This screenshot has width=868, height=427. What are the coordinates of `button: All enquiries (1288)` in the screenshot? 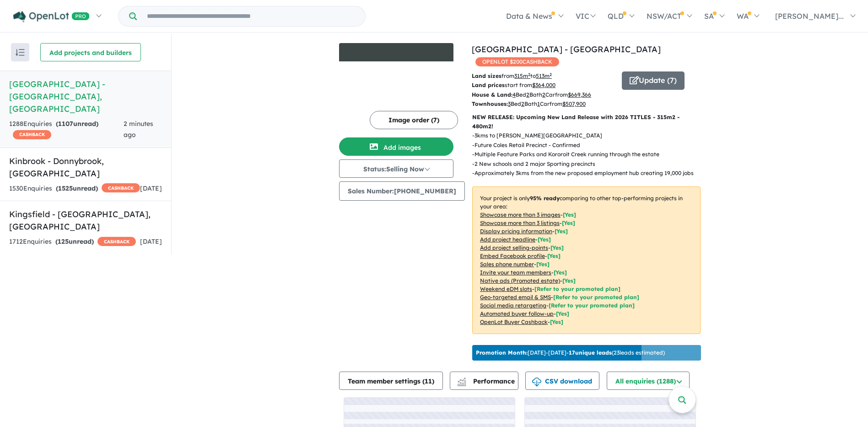 It's located at (648, 381).